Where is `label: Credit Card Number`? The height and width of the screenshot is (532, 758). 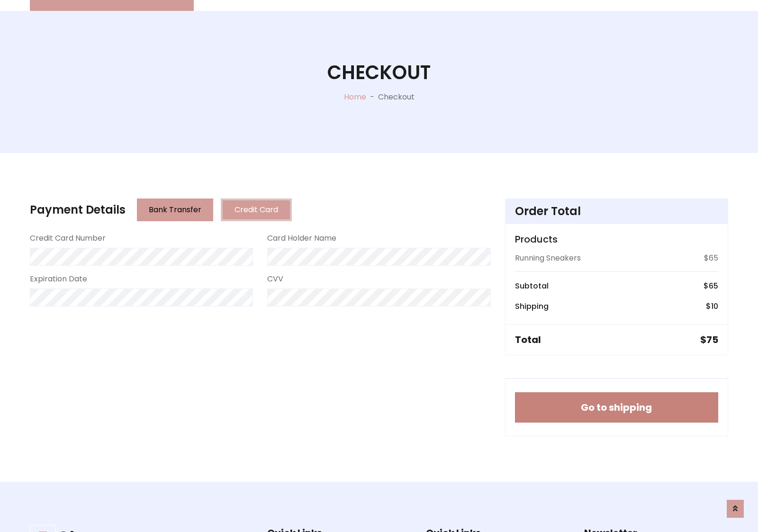
label: Credit Card Number is located at coordinates (68, 238).